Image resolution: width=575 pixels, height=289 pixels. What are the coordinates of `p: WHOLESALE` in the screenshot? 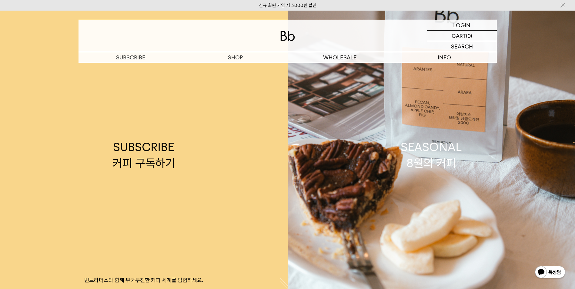 It's located at (340, 57).